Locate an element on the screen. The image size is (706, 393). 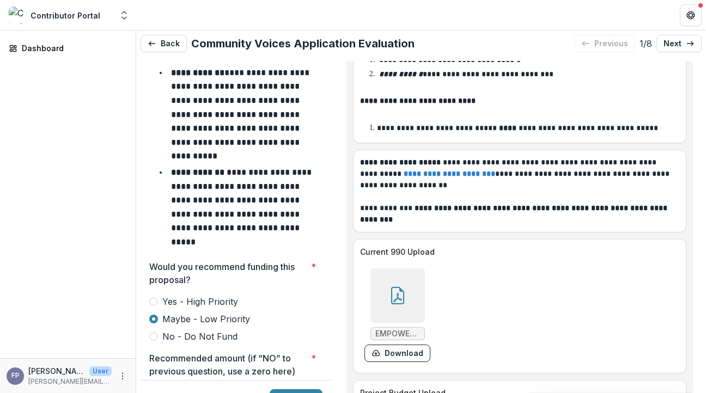
button: Open entity switcher is located at coordinates (124, 15).